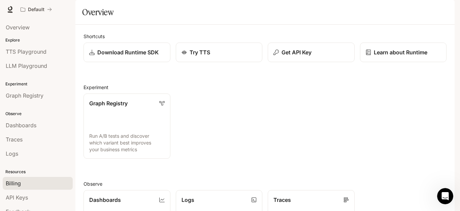  I want to click on p: Traces, so click(282, 200).